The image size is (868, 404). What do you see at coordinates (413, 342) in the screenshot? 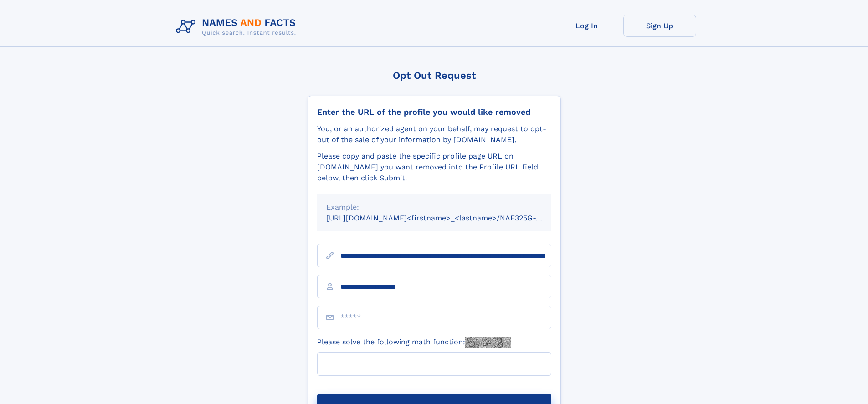
I see `label: Please solve the following math function:` at bounding box center [413, 342].